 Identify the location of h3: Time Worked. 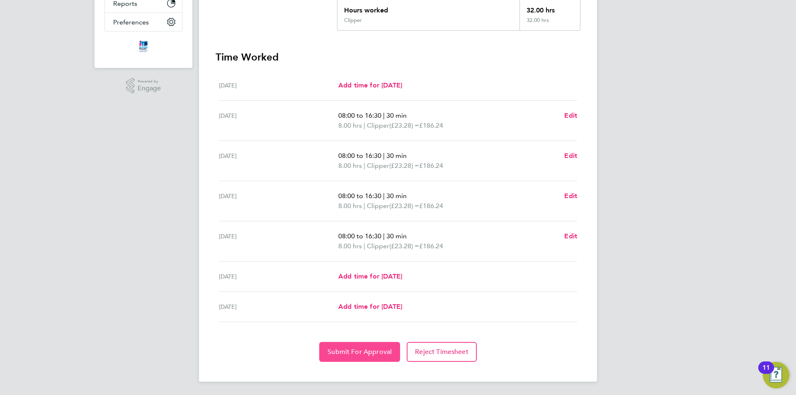
(398, 57).